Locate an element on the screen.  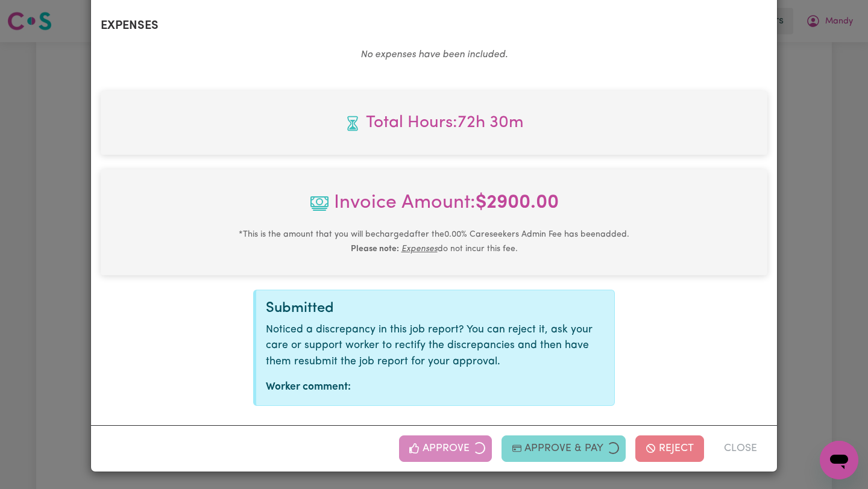
h2: Expenses is located at coordinates (434, 26).